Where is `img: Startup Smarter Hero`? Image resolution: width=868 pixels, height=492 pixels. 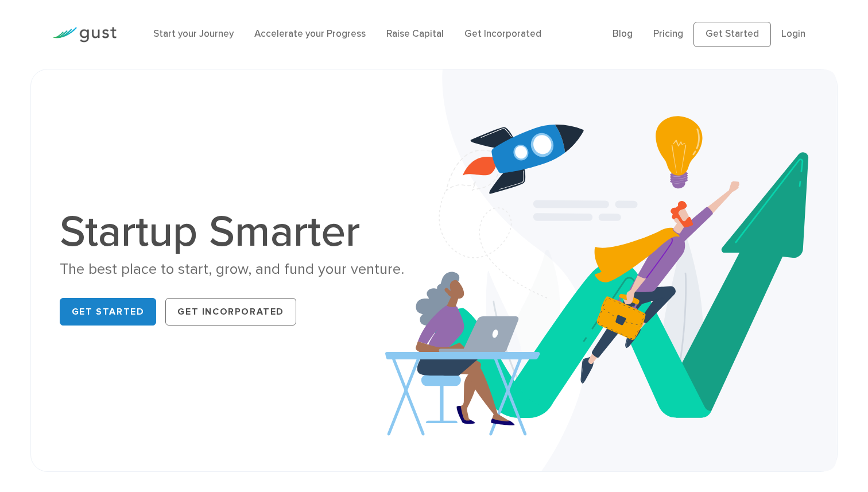
img: Startup Smarter Hero is located at coordinates (610, 271).